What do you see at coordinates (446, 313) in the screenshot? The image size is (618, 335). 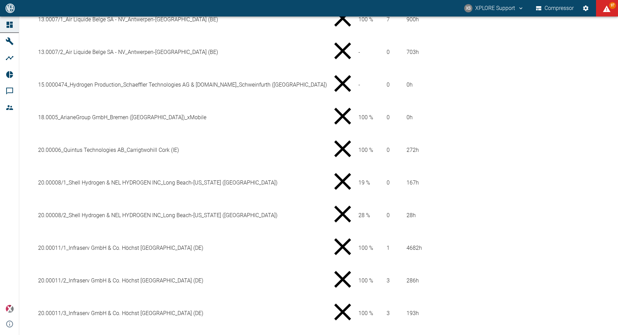 I see `div: 193 h` at bounding box center [446, 313].